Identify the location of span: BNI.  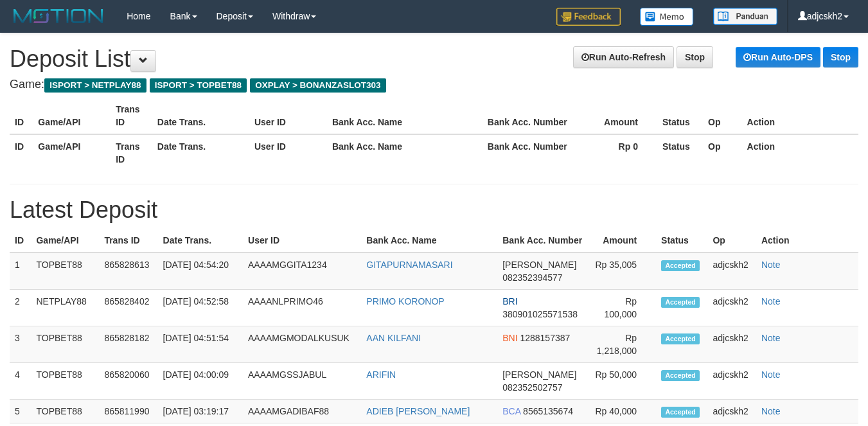
(509, 338).